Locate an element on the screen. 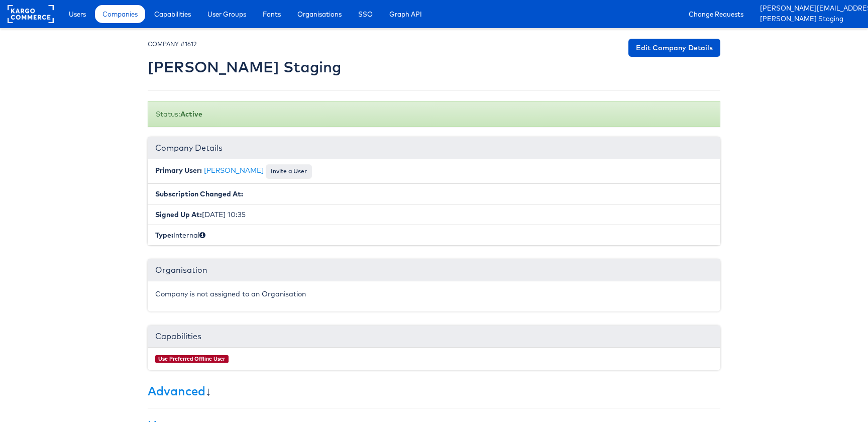  a: Change Requests is located at coordinates (716, 14).